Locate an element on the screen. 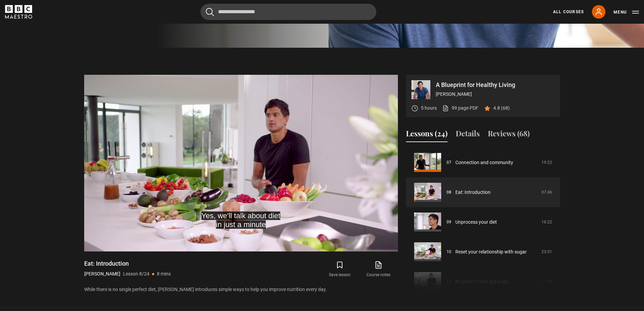  a: All Courses is located at coordinates (568, 12).